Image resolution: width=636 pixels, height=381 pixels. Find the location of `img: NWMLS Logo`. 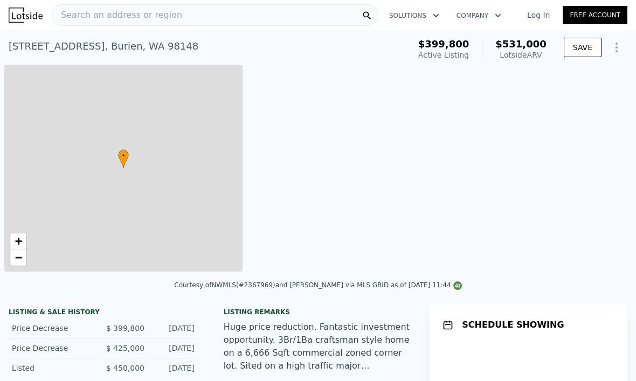

img: NWMLS Logo is located at coordinates (457, 286).